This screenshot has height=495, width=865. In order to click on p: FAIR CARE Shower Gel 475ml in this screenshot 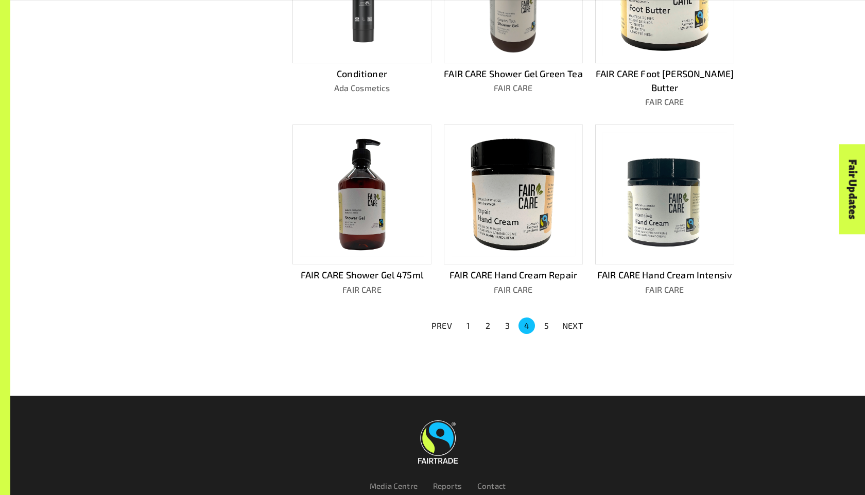, I will do `click(362, 275)`.